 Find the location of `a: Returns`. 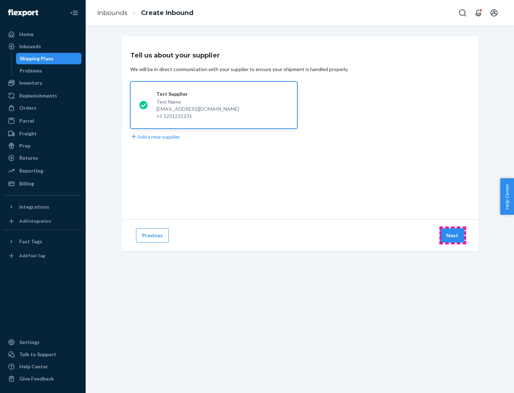

a: Returns is located at coordinates (43, 158).